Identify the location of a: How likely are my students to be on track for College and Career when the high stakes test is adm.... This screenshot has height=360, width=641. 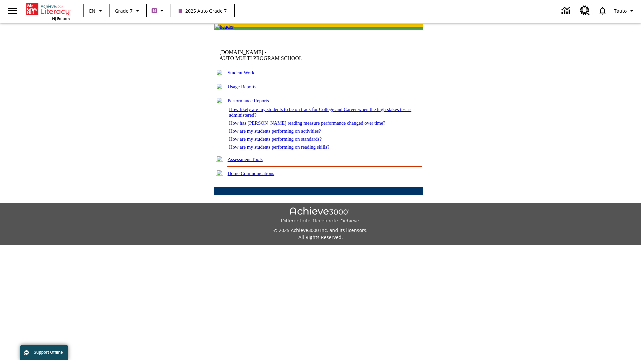
(320, 112).